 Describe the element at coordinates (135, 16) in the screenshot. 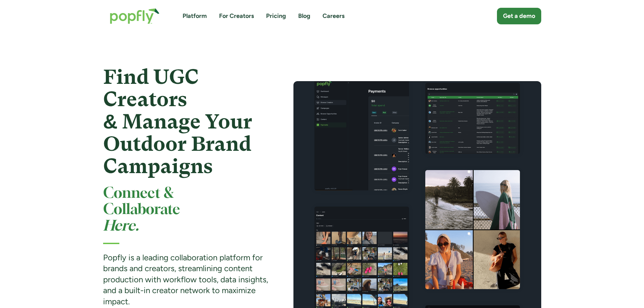

I see `a: home` at that location.